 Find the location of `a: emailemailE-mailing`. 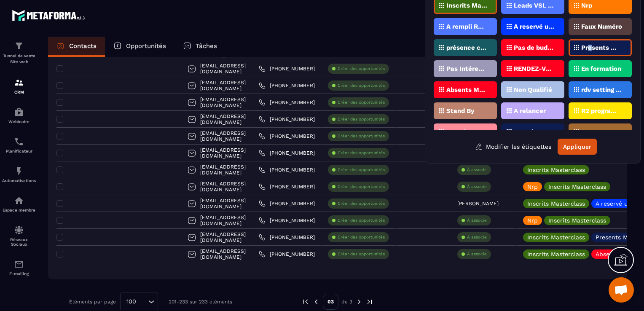

a: emailemailE-mailing is located at coordinates (19, 268).